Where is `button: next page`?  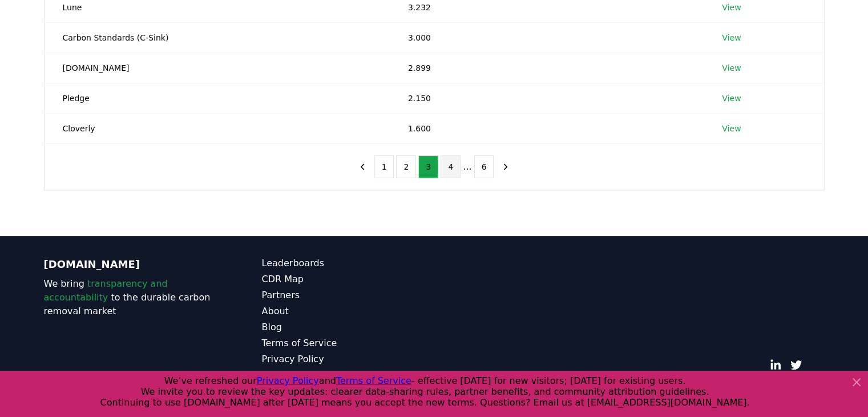
button: next page is located at coordinates (506, 167).